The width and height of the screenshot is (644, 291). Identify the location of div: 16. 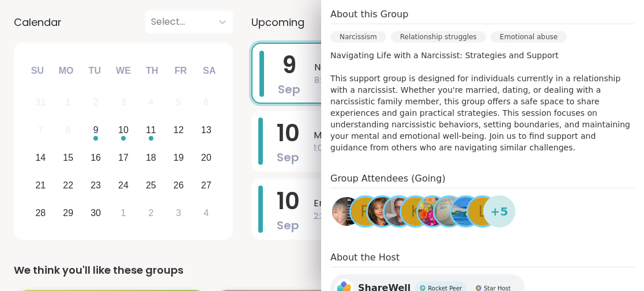
(96, 157).